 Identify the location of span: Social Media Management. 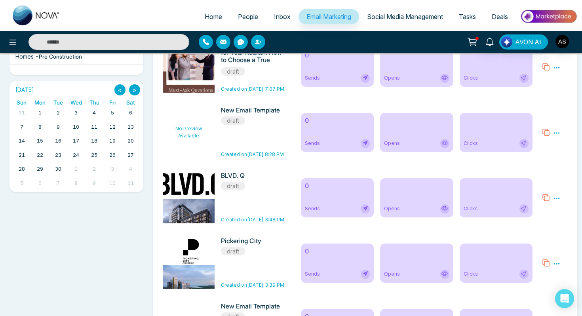
(405, 17).